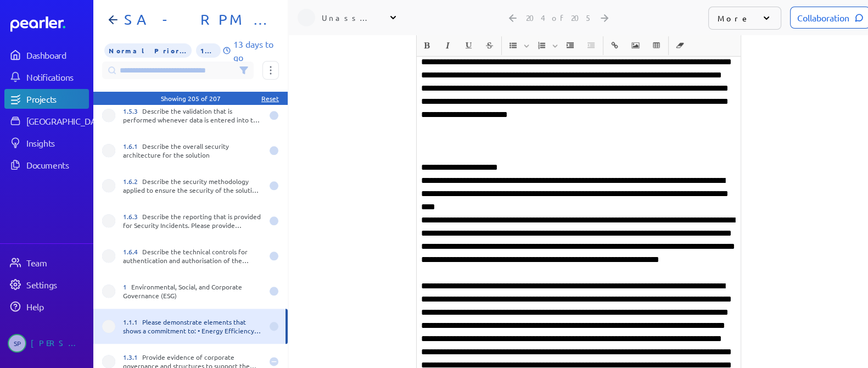 This screenshot has height=368, width=868. Describe the element at coordinates (57, 284) in the screenshot. I see `div: Settings` at that location.